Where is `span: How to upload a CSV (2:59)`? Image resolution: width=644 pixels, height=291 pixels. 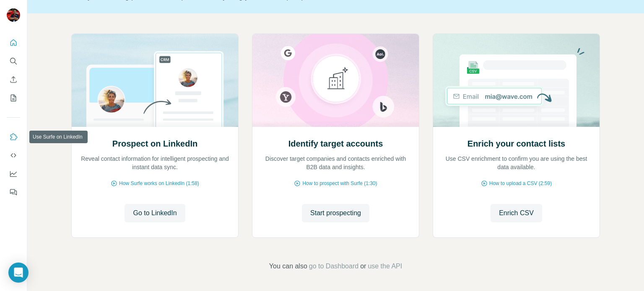
span: How to upload a CSV (2:59) is located at coordinates (520, 184).